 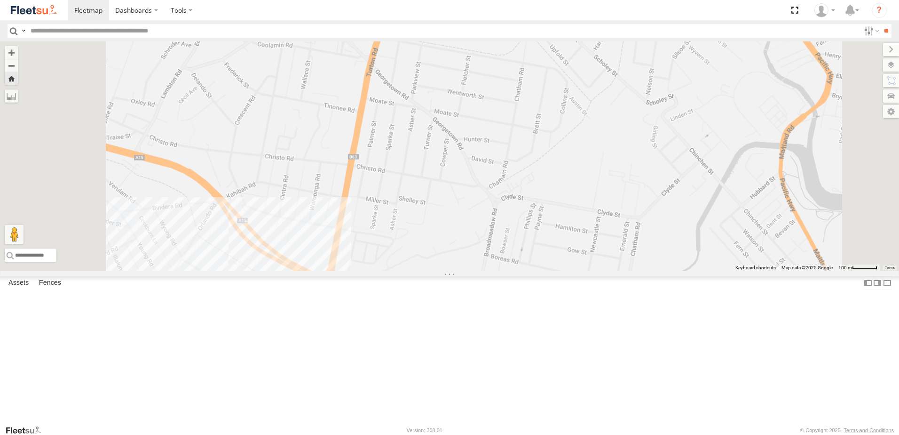 What do you see at coordinates (807, 267) in the screenshot?
I see `span: Map data ©2025 Google` at bounding box center [807, 267].